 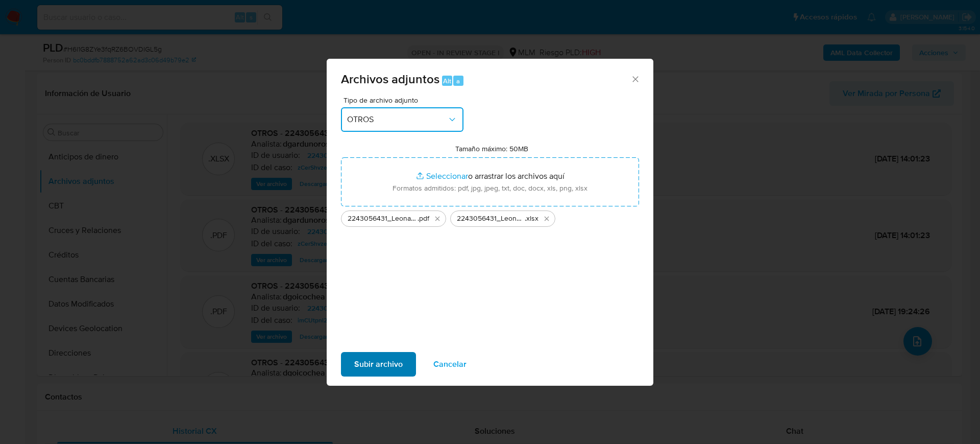 What do you see at coordinates (447, 81) in the screenshot?
I see `span: Alt` at bounding box center [447, 81].